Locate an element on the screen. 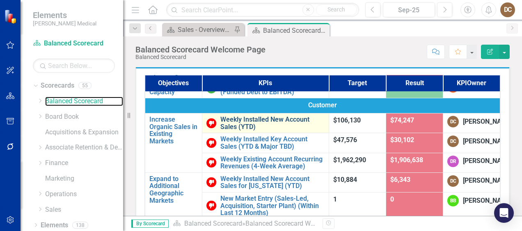  span: By Scorecard is located at coordinates (150, 224).